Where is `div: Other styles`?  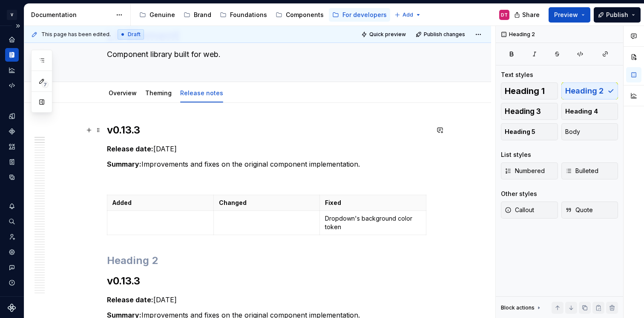
div: Other styles is located at coordinates (519, 194).